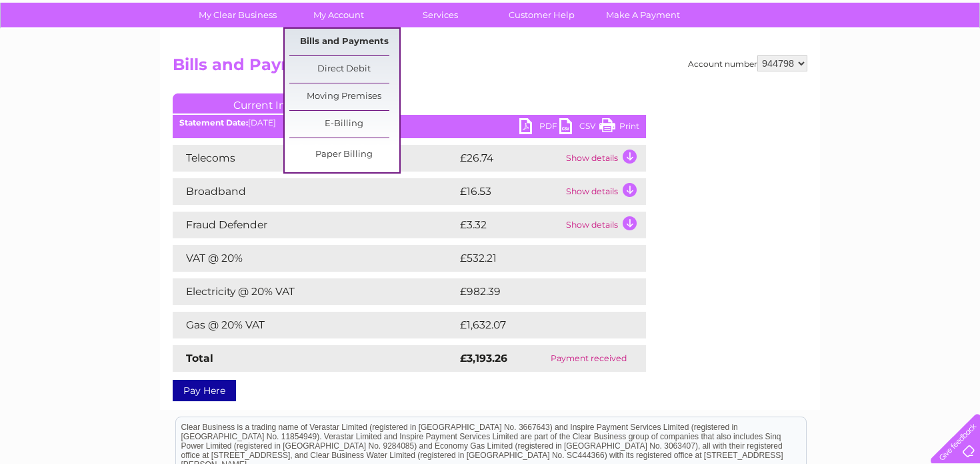 The width and height of the screenshot is (980, 464). I want to click on a: Log out, so click(952, 62).